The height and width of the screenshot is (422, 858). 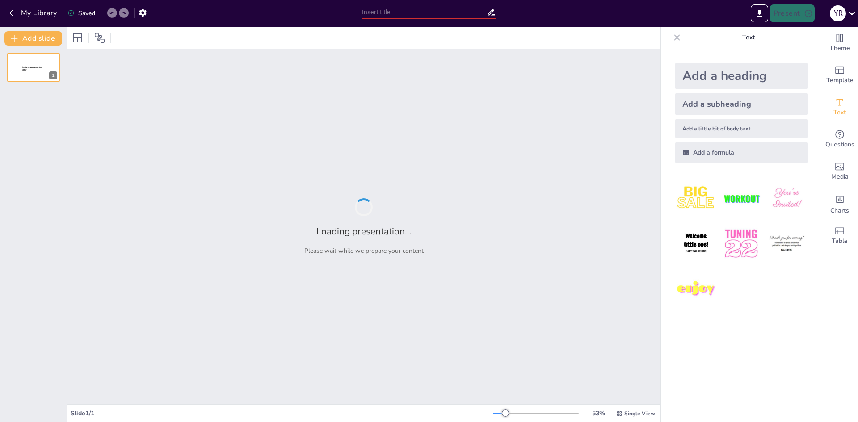 What do you see at coordinates (839, 204) in the screenshot?
I see `div: Add charts and graphs` at bounding box center [839, 204].